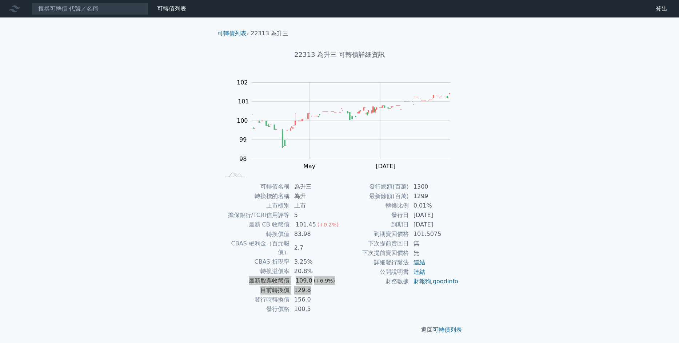  What do you see at coordinates (243, 139) in the screenshot?
I see `tspan: 99` at bounding box center [243, 139].